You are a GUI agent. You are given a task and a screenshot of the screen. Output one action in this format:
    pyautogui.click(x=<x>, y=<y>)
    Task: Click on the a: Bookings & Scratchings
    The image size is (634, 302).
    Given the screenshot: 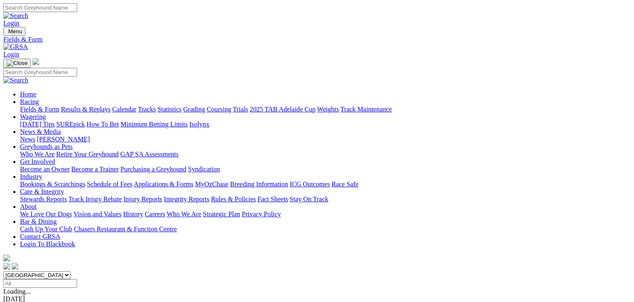 What is the action you would take?
    pyautogui.click(x=52, y=184)
    